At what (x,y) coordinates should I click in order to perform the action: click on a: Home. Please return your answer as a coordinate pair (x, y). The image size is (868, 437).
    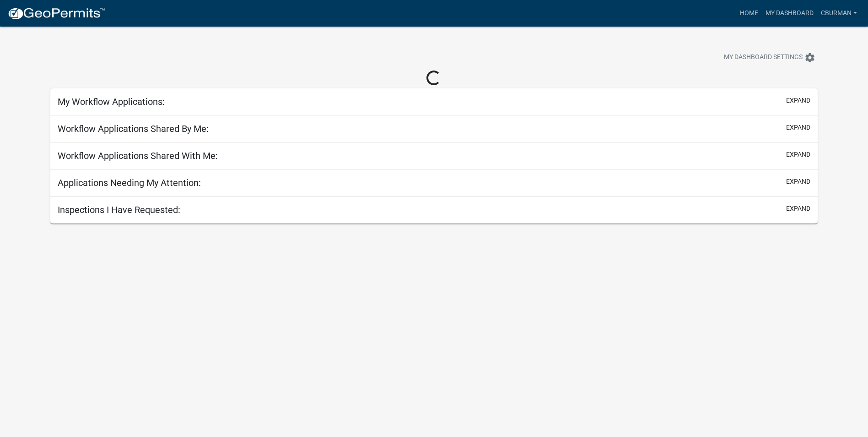
    Looking at the image, I should click on (750, 13).